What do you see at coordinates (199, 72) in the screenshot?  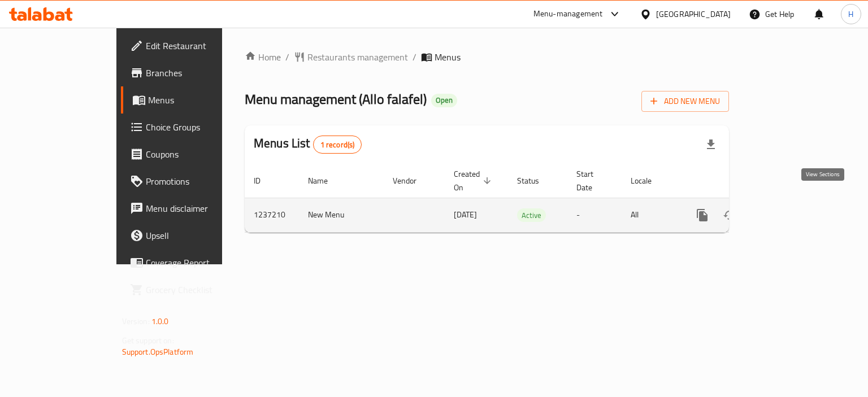 I see `span: Branches` at bounding box center [199, 72].